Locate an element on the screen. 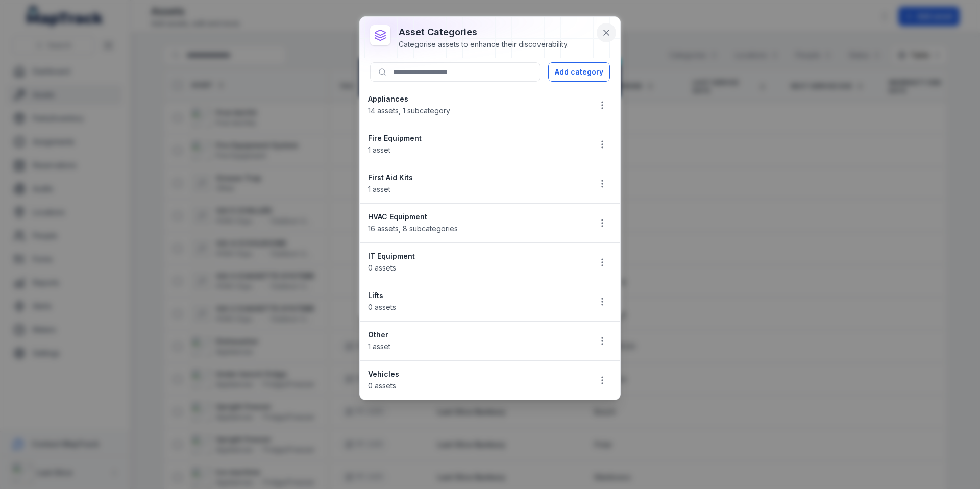  h3: asset categories is located at coordinates (483, 32).